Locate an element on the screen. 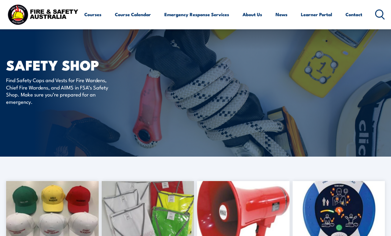 This screenshot has width=391, height=236. a: Learner Portal is located at coordinates (316, 14).